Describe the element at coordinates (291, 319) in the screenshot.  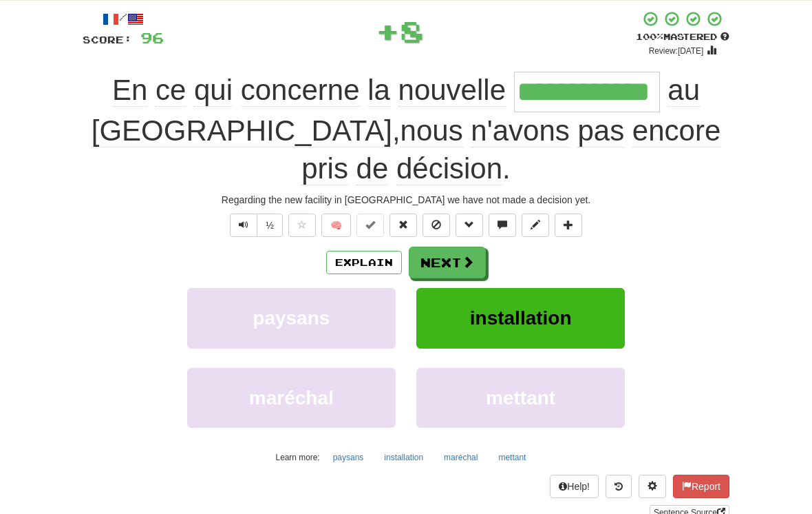
I see `span: paysans` at that location.